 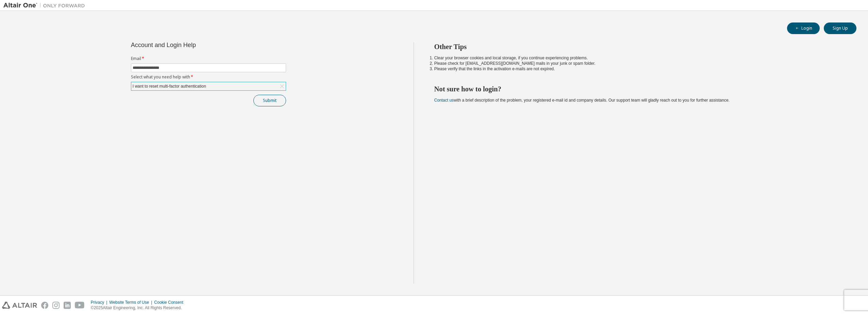 What do you see at coordinates (209, 77) in the screenshot?
I see `label: Select what you need help with` at bounding box center [209, 77].